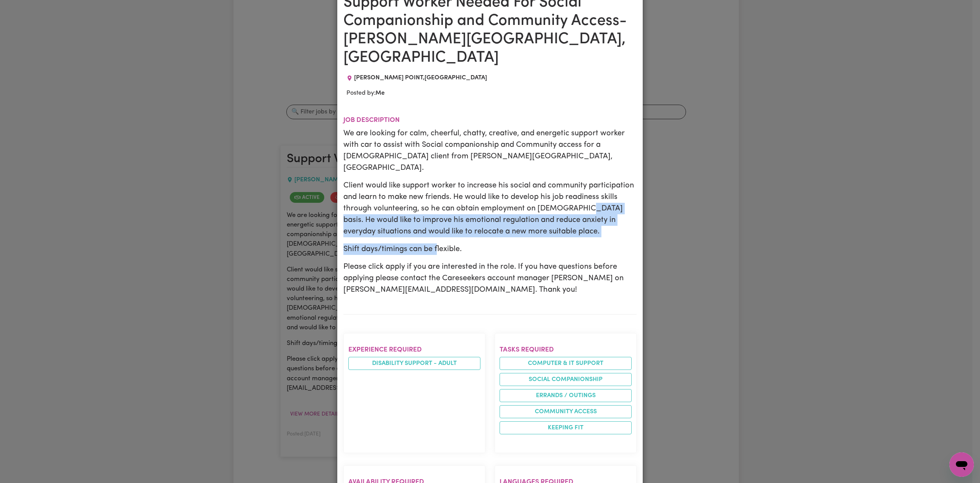 The image size is (980, 483). What do you see at coordinates (490, 278) in the screenshot?
I see `p: Please click apply if you are interested in the role. If you have questions before applying pleas...` at bounding box center [490, 278].